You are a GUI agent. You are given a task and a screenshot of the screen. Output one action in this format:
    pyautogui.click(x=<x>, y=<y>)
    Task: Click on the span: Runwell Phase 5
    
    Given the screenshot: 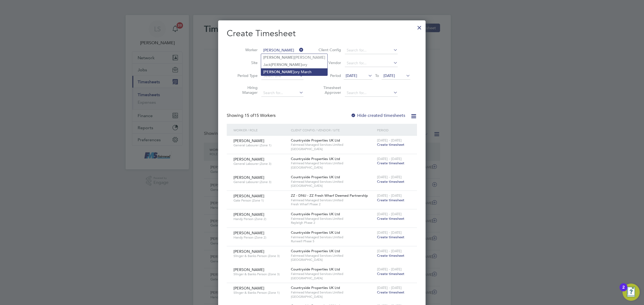 What is the action you would take?
    pyautogui.click(x=332, y=241)
    